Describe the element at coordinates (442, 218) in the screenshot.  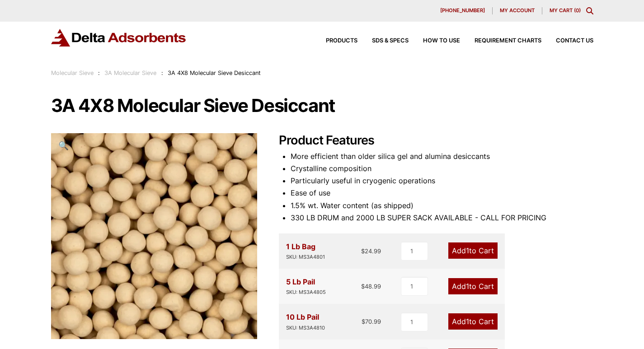
I see `li: 330 LB DRUM and 2000 LB SUPER SACK AVAILABLE - CALL FOR PRICING` at that location.